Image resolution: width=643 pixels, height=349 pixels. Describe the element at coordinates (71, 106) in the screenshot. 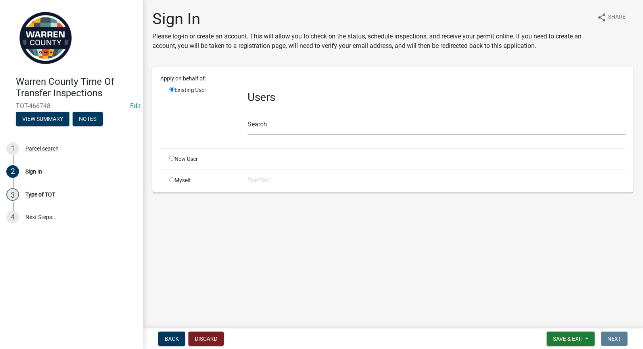

I see `span: TOT-466748` at that location.